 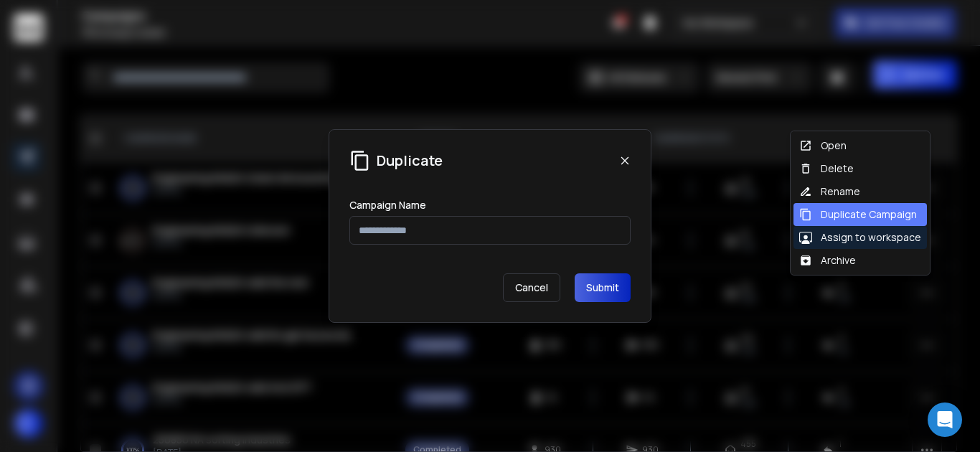 I want to click on label: Campaign Name, so click(x=388, y=205).